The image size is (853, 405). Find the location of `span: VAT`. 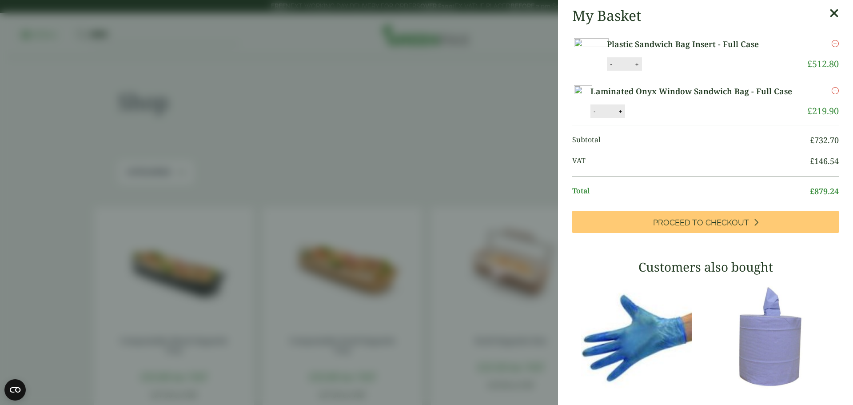

span: VAT is located at coordinates (690, 161).